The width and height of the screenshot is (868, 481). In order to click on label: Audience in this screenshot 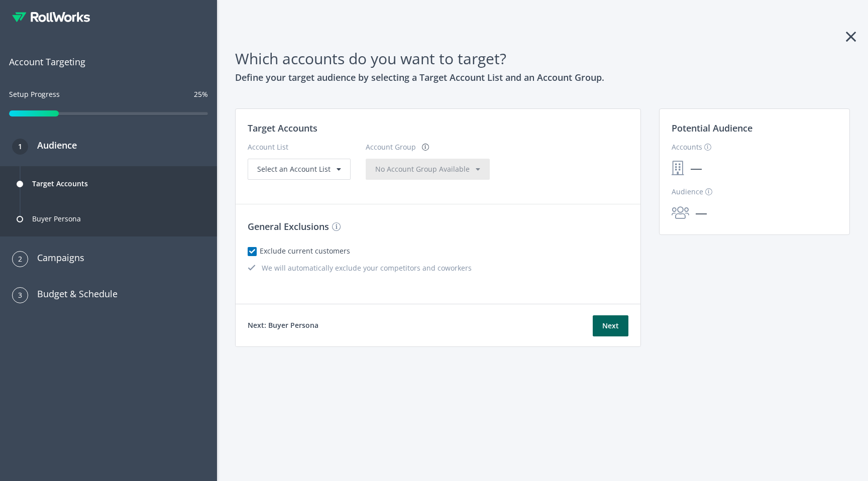, I will do `click(692, 192)`.